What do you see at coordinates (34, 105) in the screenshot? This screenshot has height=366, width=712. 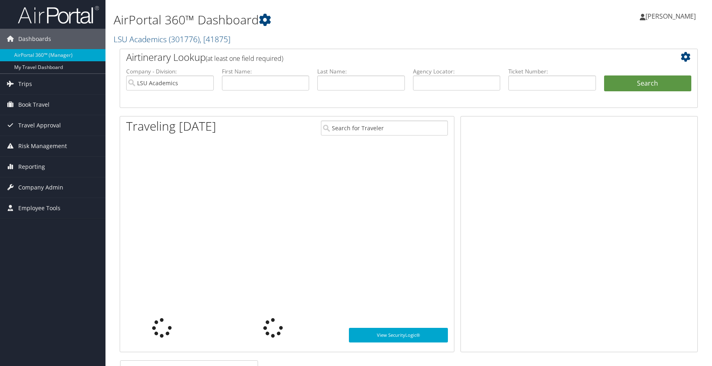 I see `span: Book Travel` at bounding box center [34, 105].